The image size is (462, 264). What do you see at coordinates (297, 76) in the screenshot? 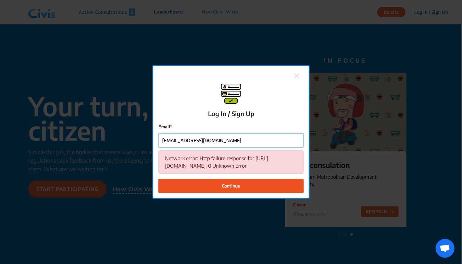
I see `img: close.png` at bounding box center [297, 76].